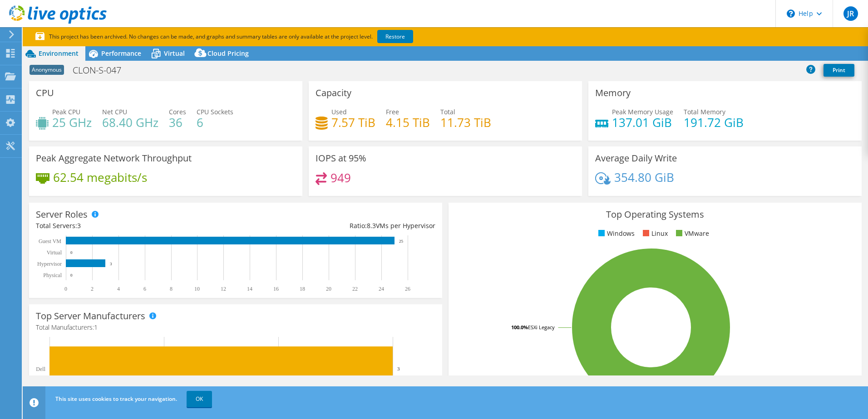 This screenshot has height=419, width=868. What do you see at coordinates (113, 158) in the screenshot?
I see `h3: Peak Aggregate Network Throughput` at bounding box center [113, 158].